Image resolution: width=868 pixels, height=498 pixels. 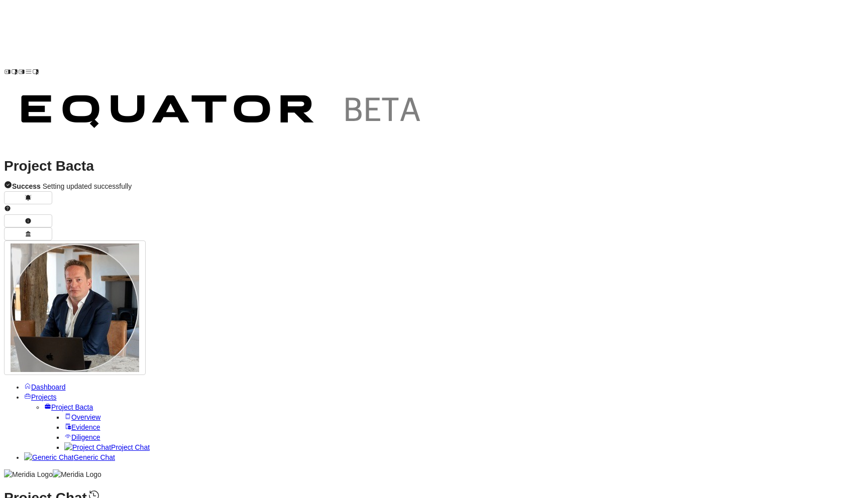 What do you see at coordinates (86, 417) in the screenshot?
I see `span: Overview` at bounding box center [86, 417].